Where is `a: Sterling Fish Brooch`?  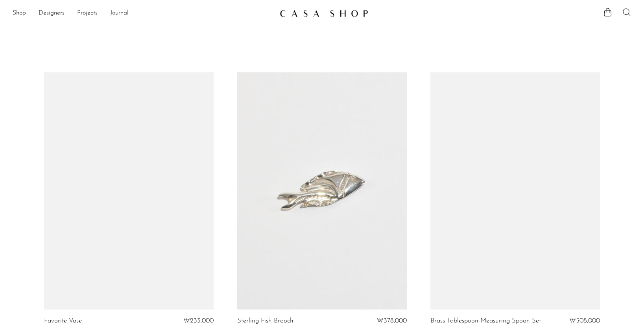
a: Sterling Fish Brooch is located at coordinates (265, 321).